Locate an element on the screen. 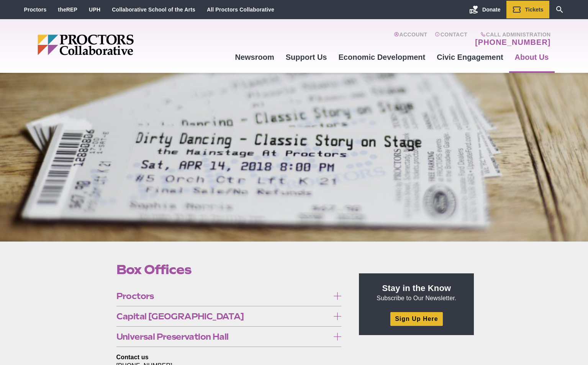  span: Tickets is located at coordinates (535, 9).